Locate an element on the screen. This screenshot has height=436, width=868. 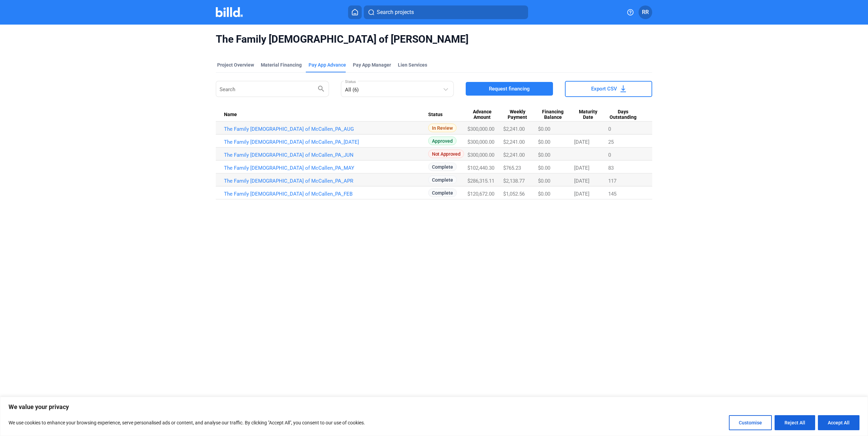
span: 117 is located at coordinates (612, 180).